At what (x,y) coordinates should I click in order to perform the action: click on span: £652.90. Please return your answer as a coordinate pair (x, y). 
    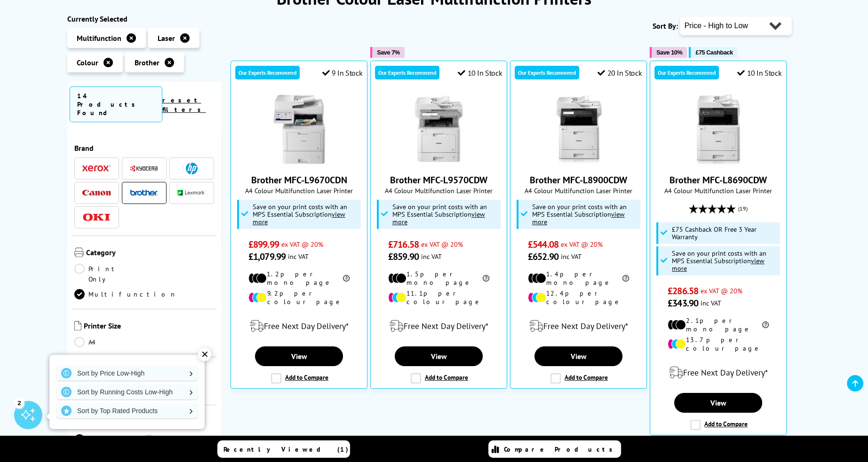
    Looking at the image, I should click on (543, 257).